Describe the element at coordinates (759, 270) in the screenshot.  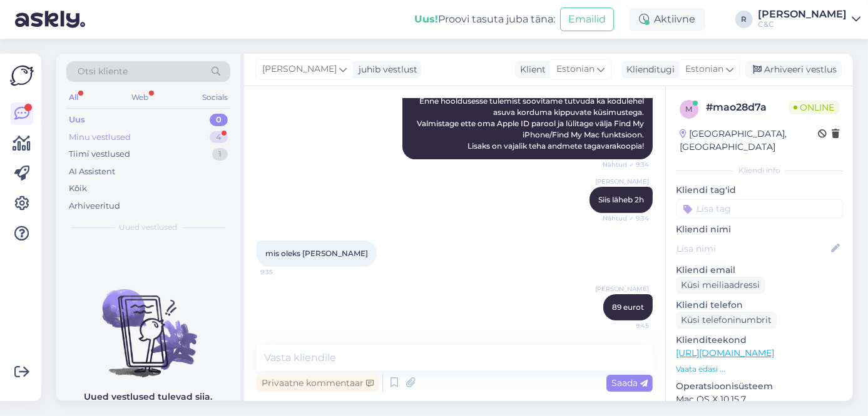
I see `p: Kliendi email` at that location.